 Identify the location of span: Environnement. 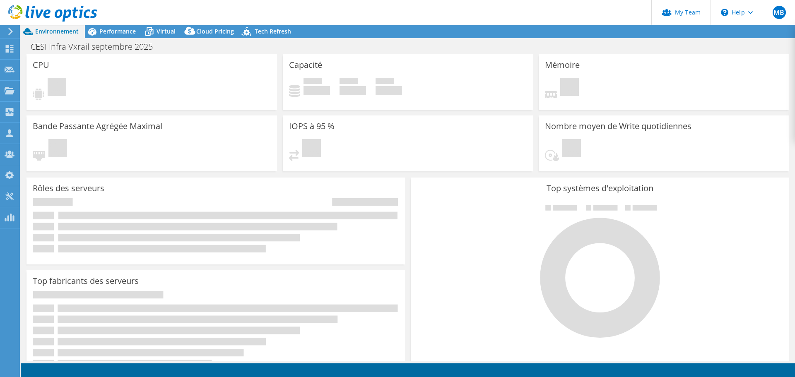
(57, 31).